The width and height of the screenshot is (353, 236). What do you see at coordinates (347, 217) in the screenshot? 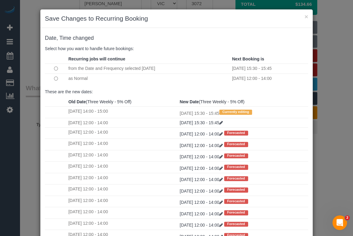
I see `span: 2` at bounding box center [347, 217].